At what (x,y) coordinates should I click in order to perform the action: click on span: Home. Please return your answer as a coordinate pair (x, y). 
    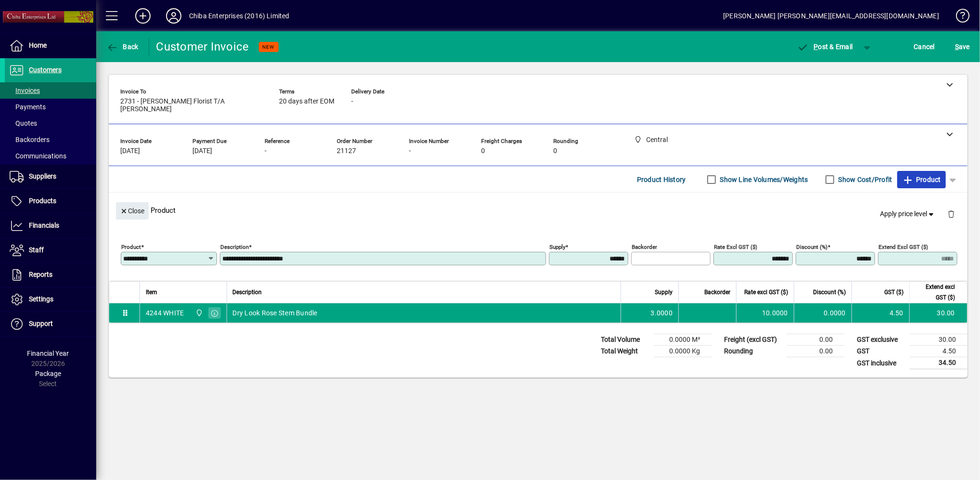
    Looking at the image, I should click on (37, 45).